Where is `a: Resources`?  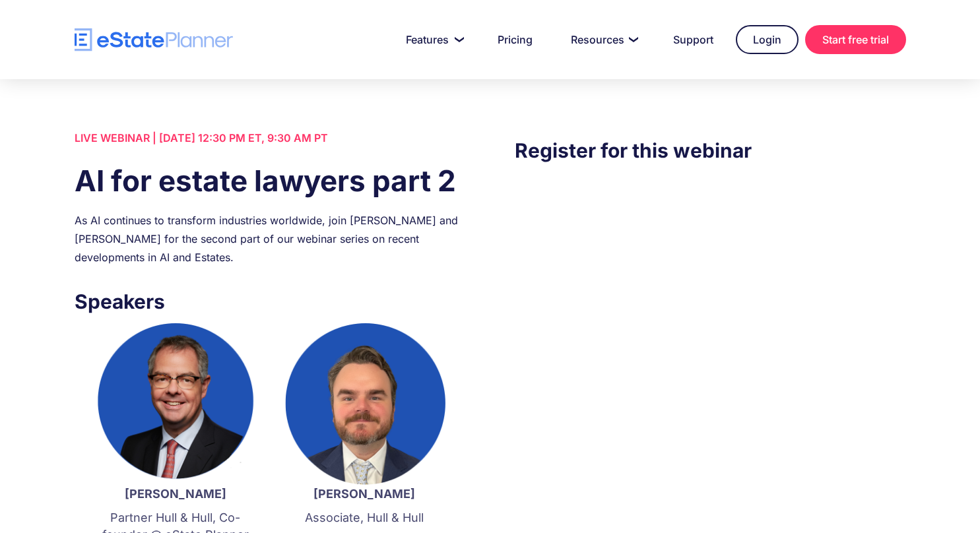 a: Resources is located at coordinates (603, 39).